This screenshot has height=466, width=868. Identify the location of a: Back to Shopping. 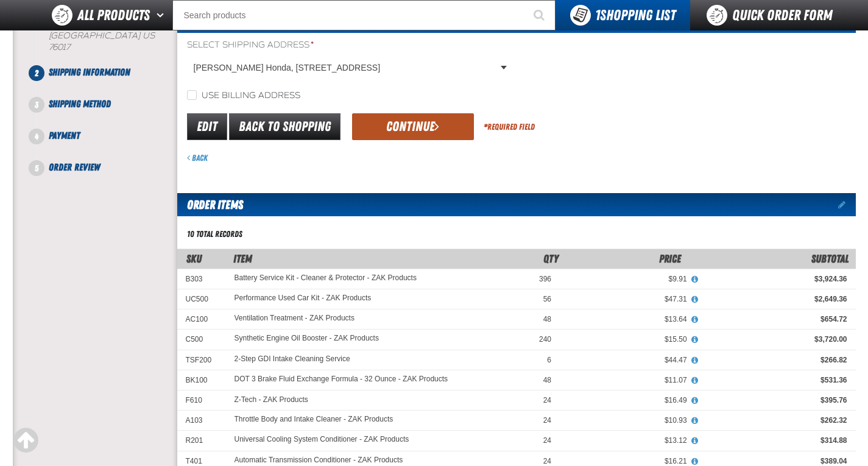
(285, 127).